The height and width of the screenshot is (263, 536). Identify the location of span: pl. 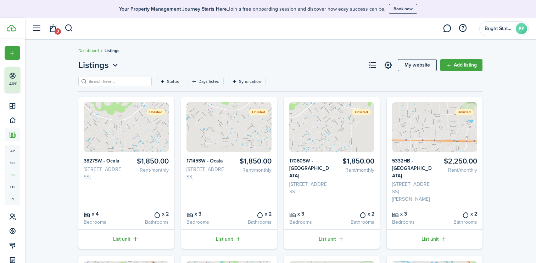
(12, 199).